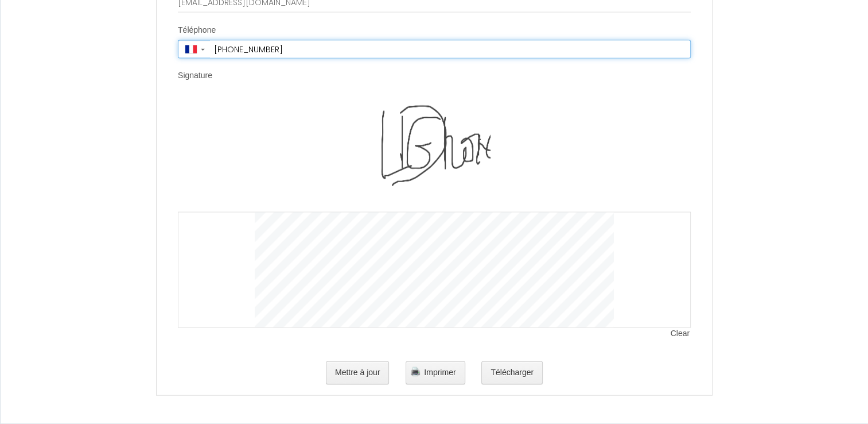  What do you see at coordinates (196, 31) in the screenshot?
I see `label: Téléphone` at bounding box center [196, 31].